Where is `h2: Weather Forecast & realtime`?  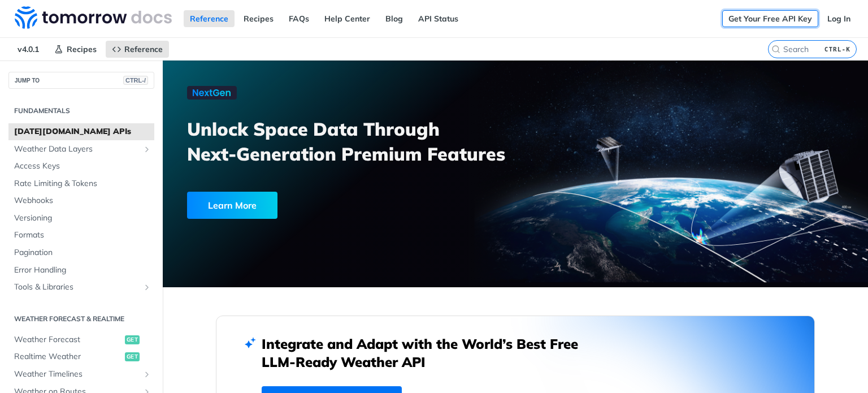 h2: Weather Forecast & realtime is located at coordinates (81, 319).